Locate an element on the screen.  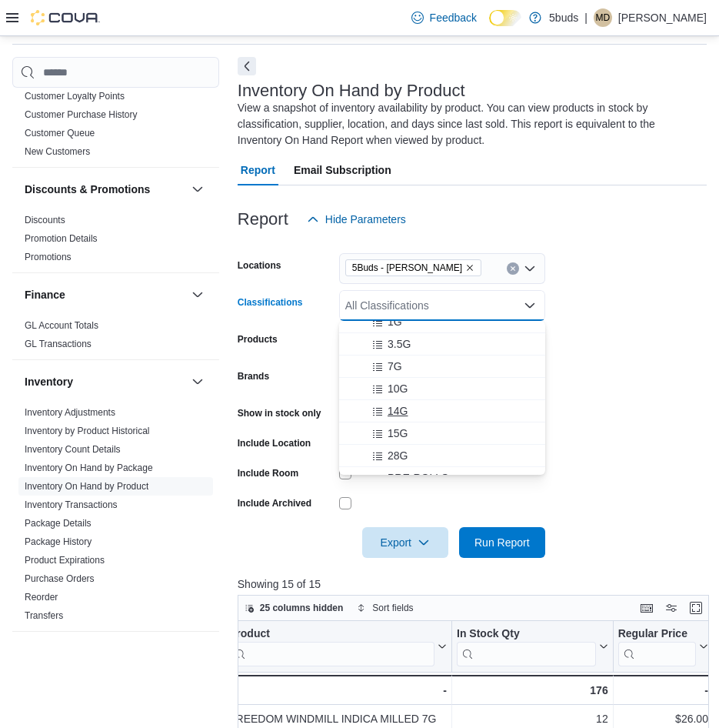
a: Customer Loyalty Points is located at coordinates (75, 96).